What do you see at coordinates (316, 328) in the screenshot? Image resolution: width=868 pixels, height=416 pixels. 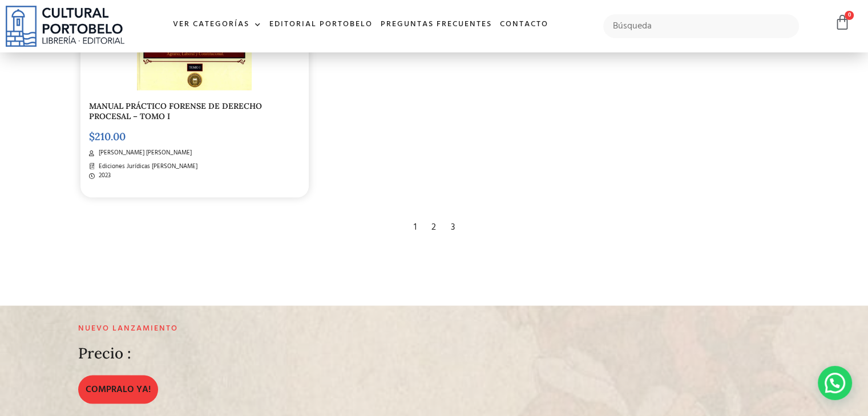 I see `h2: Nuevo lanzamiento` at bounding box center [316, 328].